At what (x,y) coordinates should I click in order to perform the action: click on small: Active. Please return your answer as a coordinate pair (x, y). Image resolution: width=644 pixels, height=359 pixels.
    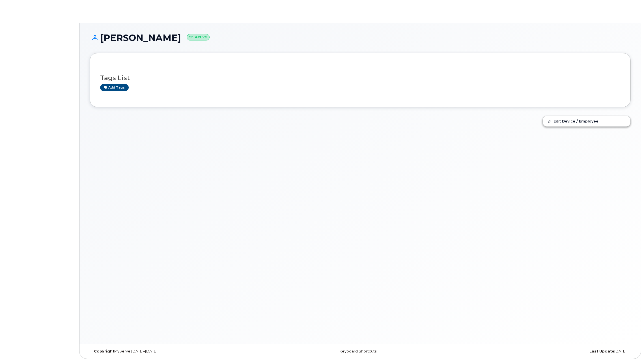
    Looking at the image, I should click on (198, 37).